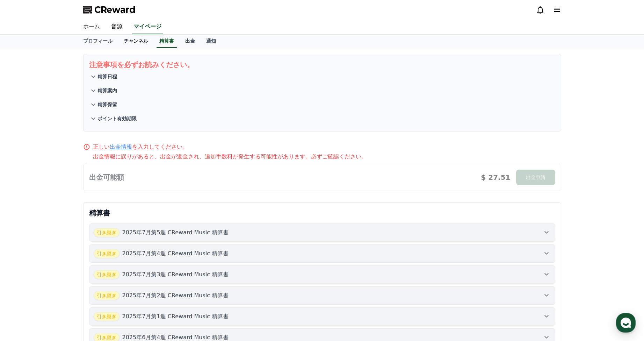 This screenshot has width=644, height=341. Describe the element at coordinates (91, 27) in the screenshot. I see `a: ホーム` at that location.